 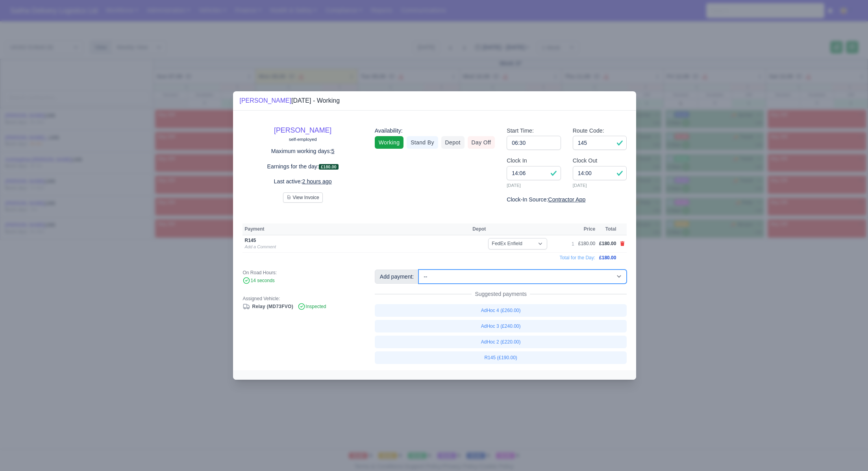 I want to click on div: 14 seconds, so click(x=303, y=281).